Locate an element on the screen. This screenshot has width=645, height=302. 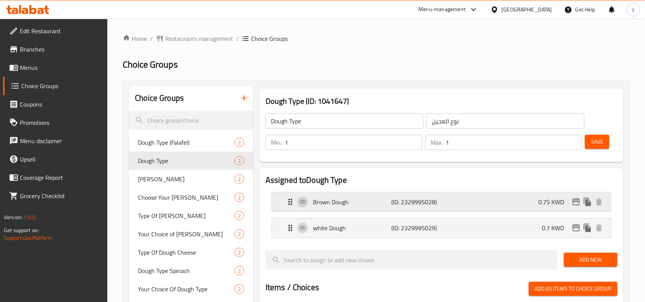
h2: Assigned to Dough Type is located at coordinates (441, 180).